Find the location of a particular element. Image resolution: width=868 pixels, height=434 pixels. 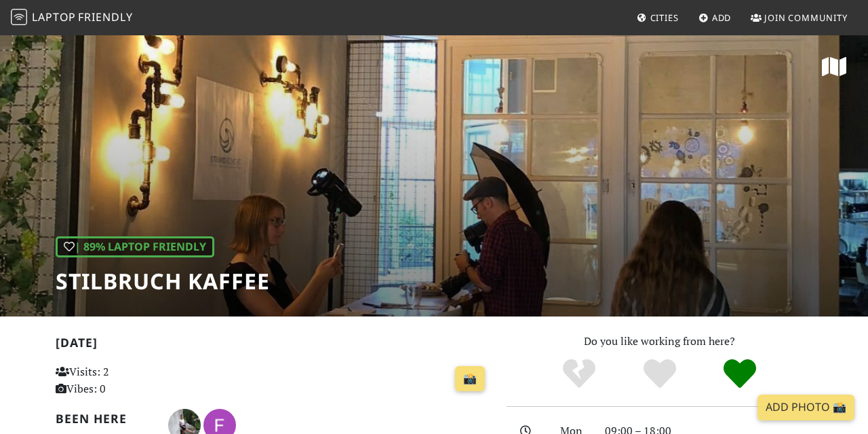

a: Add is located at coordinates (715, 18).